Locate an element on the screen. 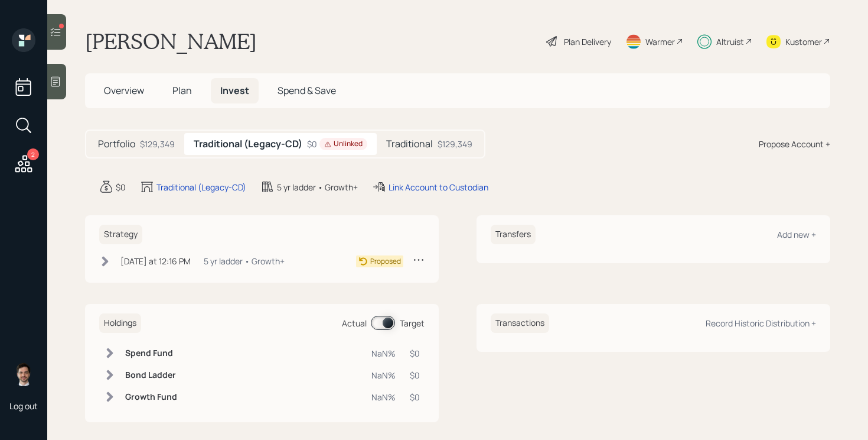 Image resolution: width=868 pixels, height=440 pixels. span: Overview is located at coordinates (124, 90).